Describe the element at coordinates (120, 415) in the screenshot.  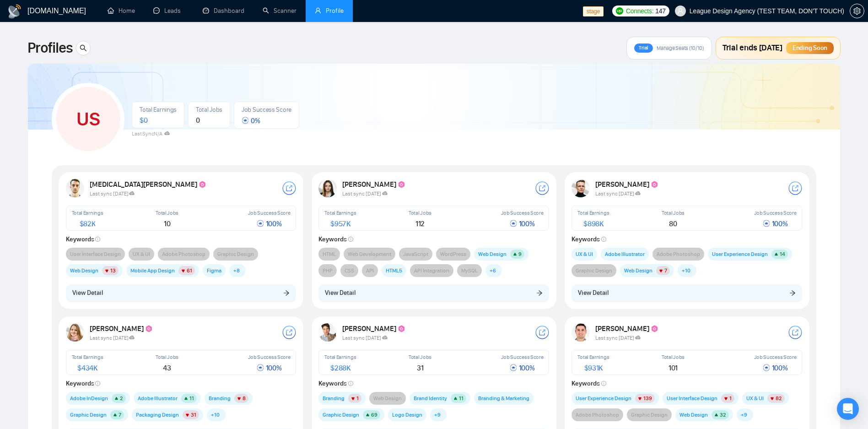
I see `span: 7` at that location.